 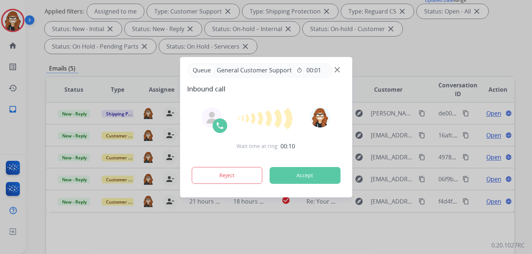 What do you see at coordinates (299, 70) in the screenshot?
I see `mat-icon: timer` at bounding box center [299, 70].